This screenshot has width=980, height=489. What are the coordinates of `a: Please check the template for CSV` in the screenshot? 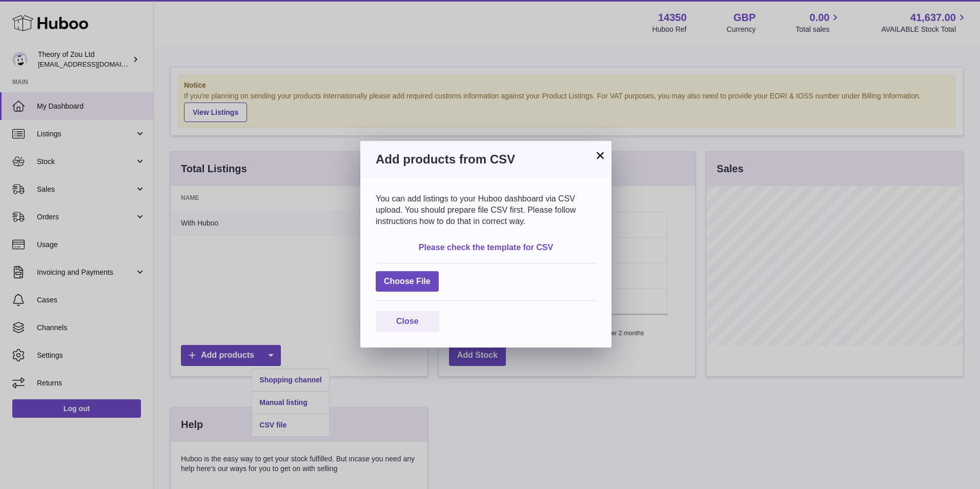 It's located at (486, 247).